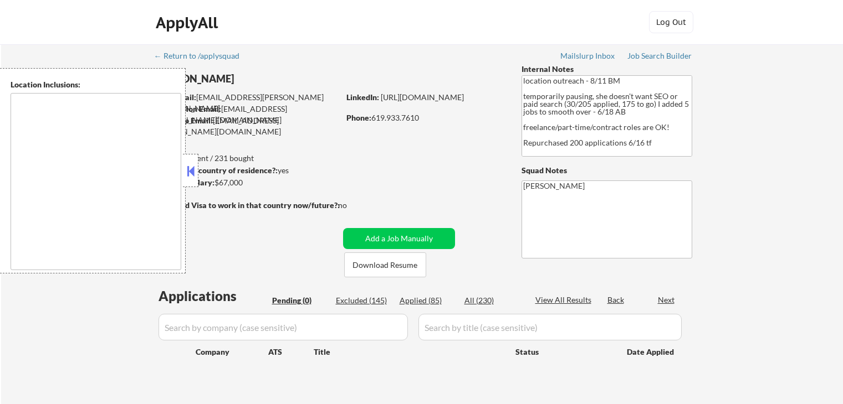 This screenshot has height=404, width=843. Describe the element at coordinates (550, 327) in the screenshot. I see `input: Search by title (case sensitive)` at that location.